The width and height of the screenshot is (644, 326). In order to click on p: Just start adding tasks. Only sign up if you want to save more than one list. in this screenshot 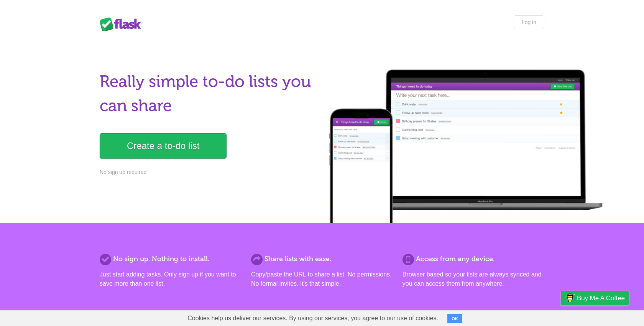, I will do `click(171, 279)`.